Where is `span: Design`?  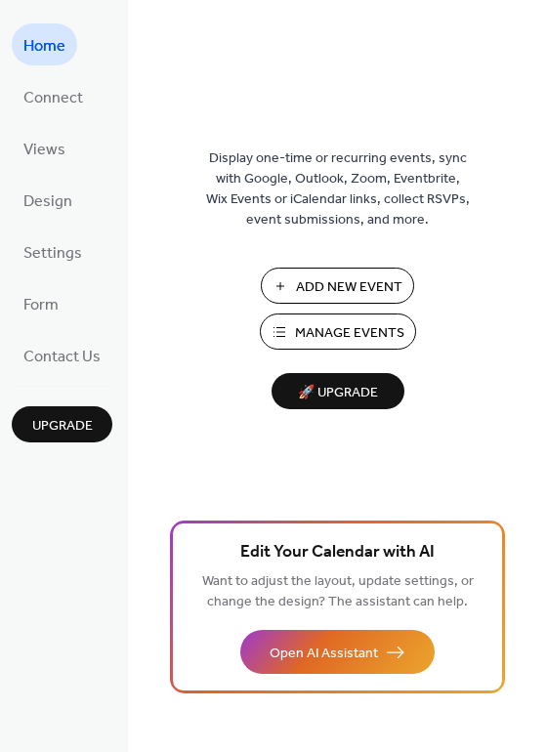
span: Design is located at coordinates (48, 201).